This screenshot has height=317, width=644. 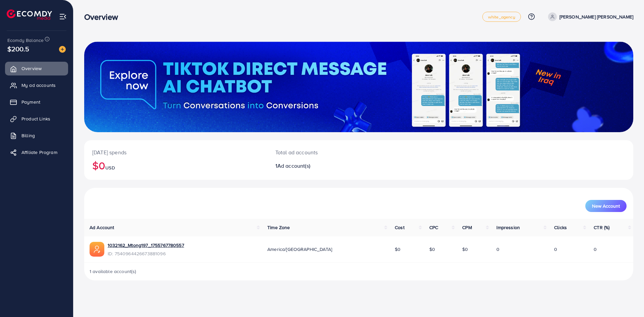 What do you see at coordinates (605, 206) in the screenshot?
I see `button: New Account` at bounding box center [605, 206].